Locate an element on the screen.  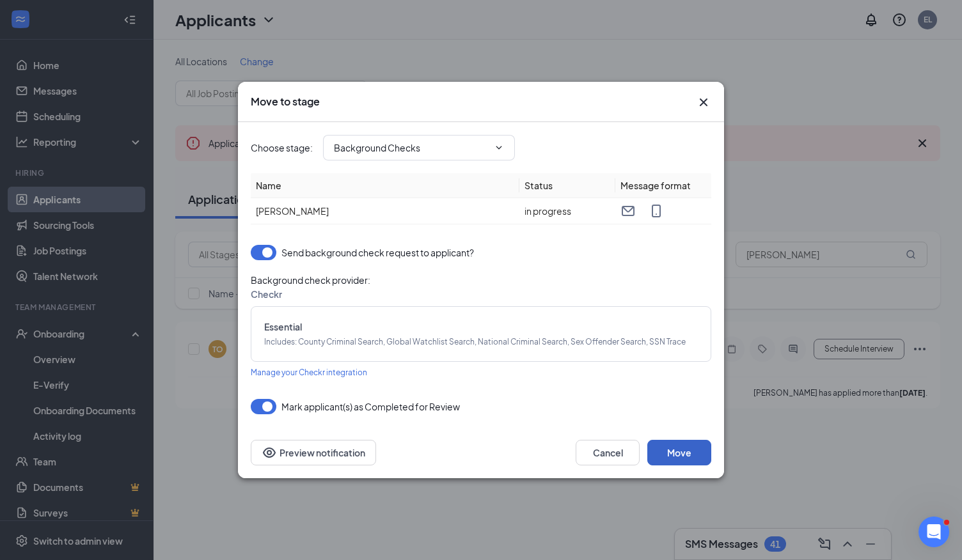
svg: ChevronDown is located at coordinates (499, 148).